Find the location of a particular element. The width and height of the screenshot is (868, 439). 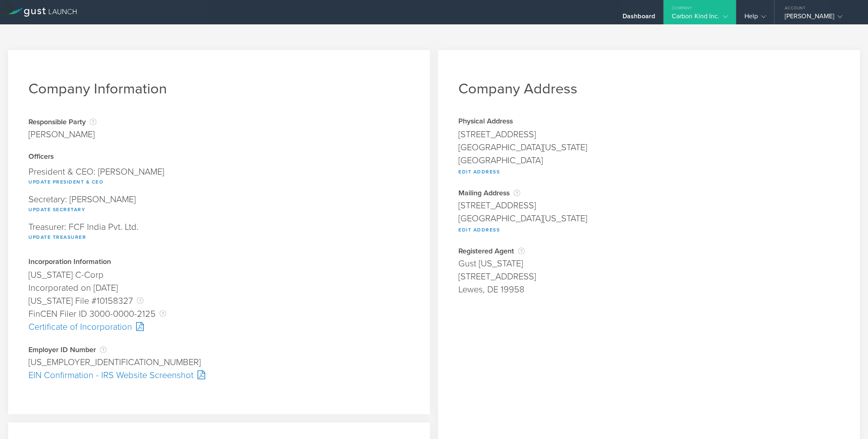

div: Treasurer: FCF India Pvt. Ltd. is located at coordinates (219, 233).